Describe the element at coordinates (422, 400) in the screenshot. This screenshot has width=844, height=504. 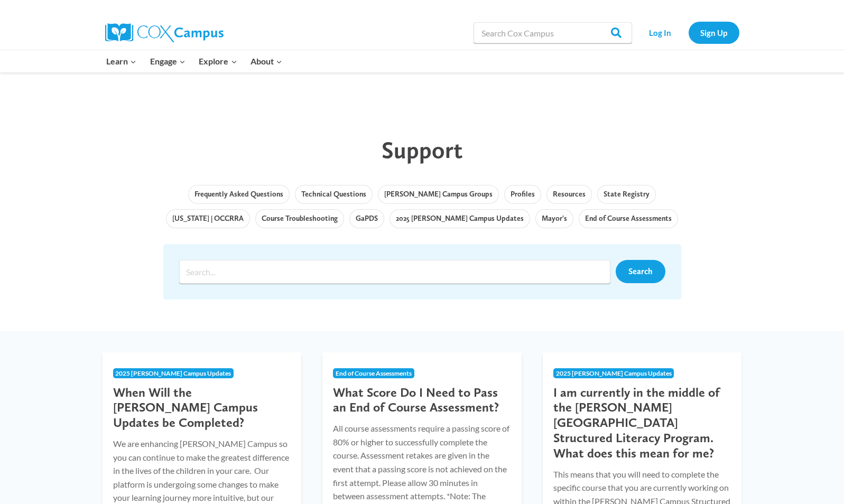
I see `h3: What Score Do I Need to Pass an End of Course Assessment?` at that location.